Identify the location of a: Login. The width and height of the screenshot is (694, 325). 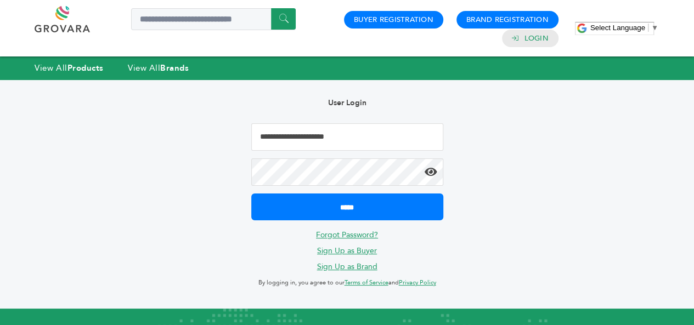
(536, 38).